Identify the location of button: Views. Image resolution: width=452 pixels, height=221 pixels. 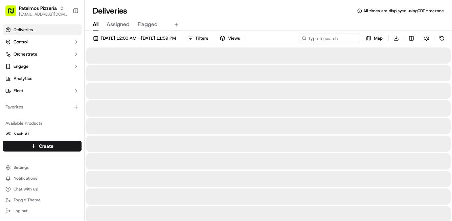
(230, 38).